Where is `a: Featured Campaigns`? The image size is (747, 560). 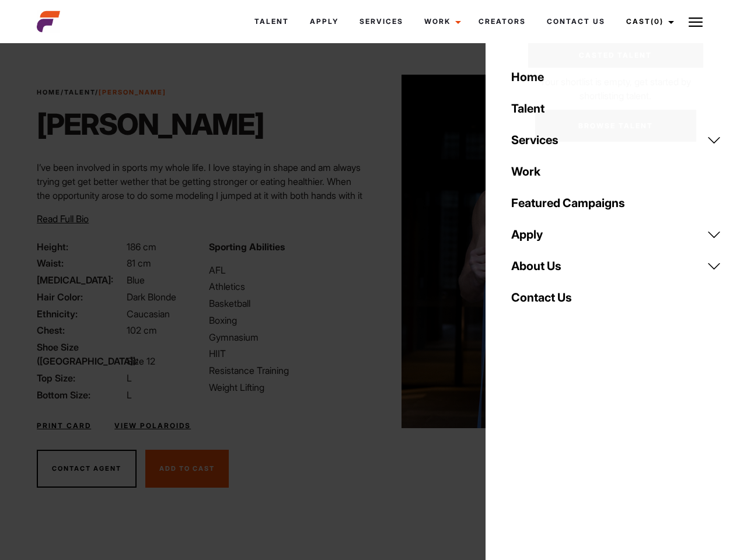 a: Featured Campaigns is located at coordinates (617, 203).